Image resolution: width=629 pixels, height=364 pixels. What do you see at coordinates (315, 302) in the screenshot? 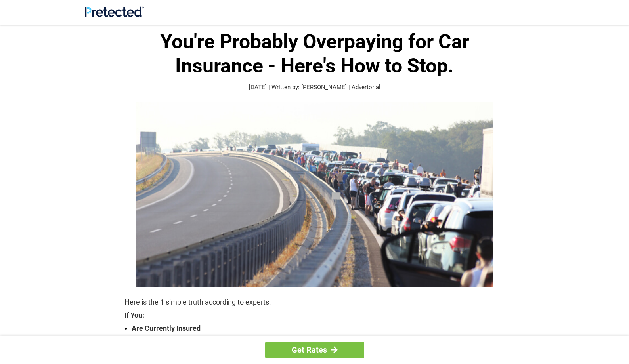
I see `p: Here is the 1 simple truth according to experts:` at bounding box center [315, 302].